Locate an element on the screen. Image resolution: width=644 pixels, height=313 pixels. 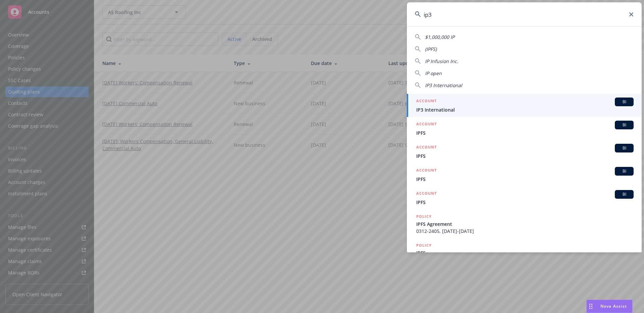
div: Drag to move is located at coordinates (590, 306).